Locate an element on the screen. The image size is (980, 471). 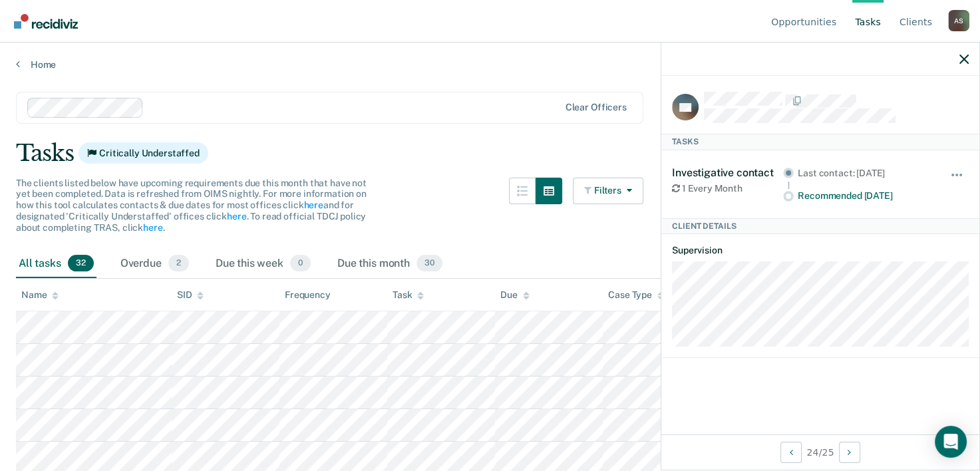
img: Recidiviz is located at coordinates (46, 21).